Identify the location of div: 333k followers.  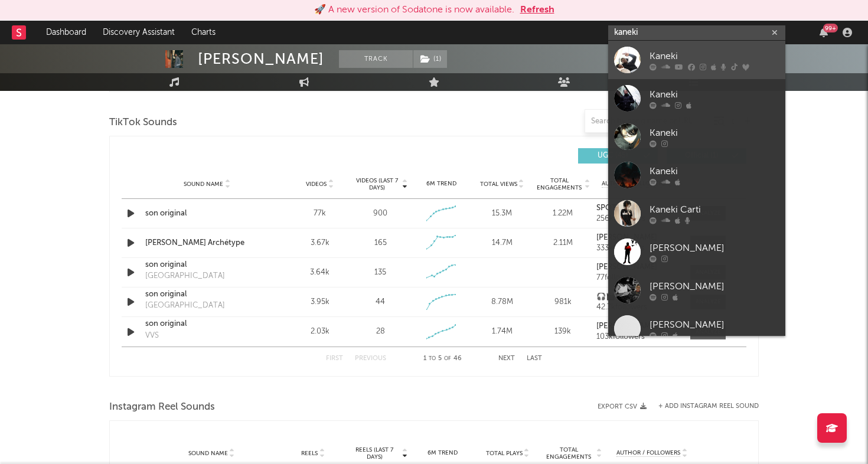
(637, 249).